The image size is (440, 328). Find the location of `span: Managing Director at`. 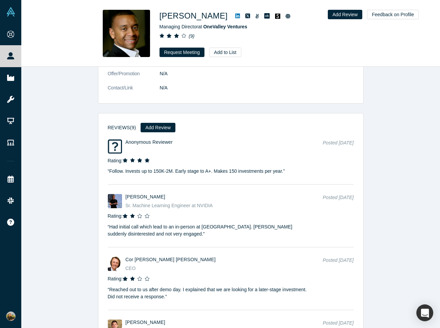

span: Managing Director at is located at coordinates (203, 27).